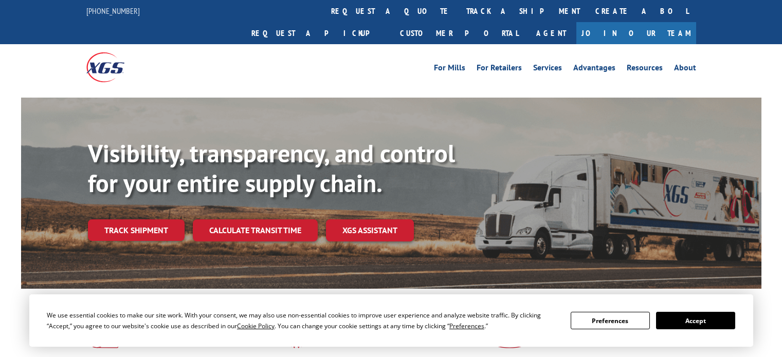  I want to click on div: Cookie Consent Prompt, so click(391, 321).